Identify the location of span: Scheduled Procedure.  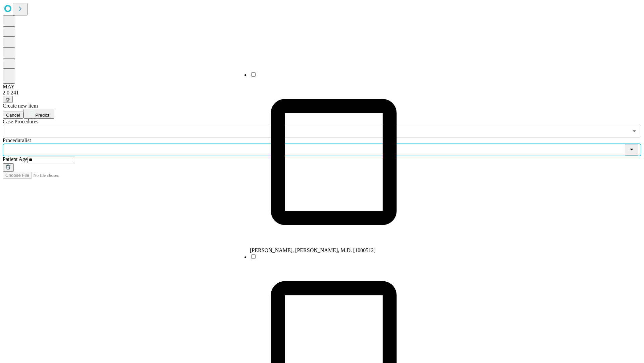
(21, 121).